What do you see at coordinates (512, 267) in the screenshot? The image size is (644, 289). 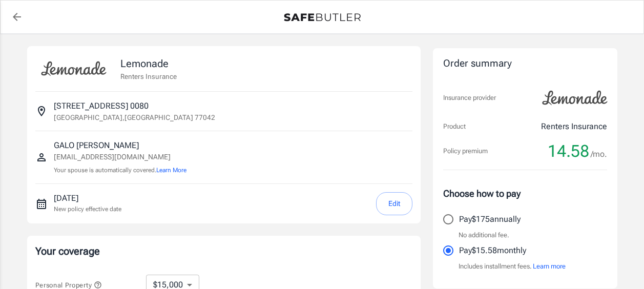 I see `p: Includes installment fees.` at bounding box center [512, 267].